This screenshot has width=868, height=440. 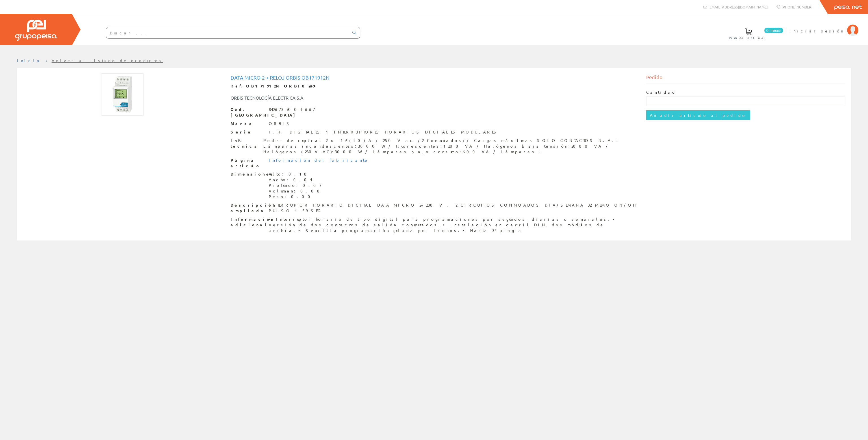 I want to click on div: ORBIS, so click(x=280, y=124).